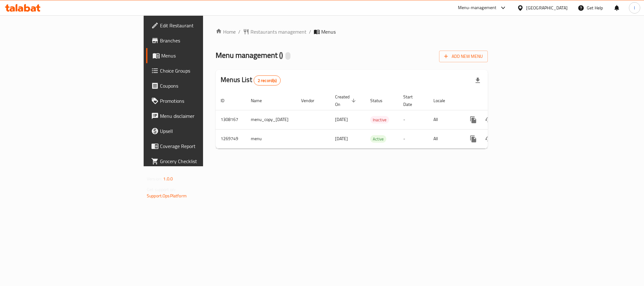  I want to click on span: Edit Restaurant, so click(203, 26).